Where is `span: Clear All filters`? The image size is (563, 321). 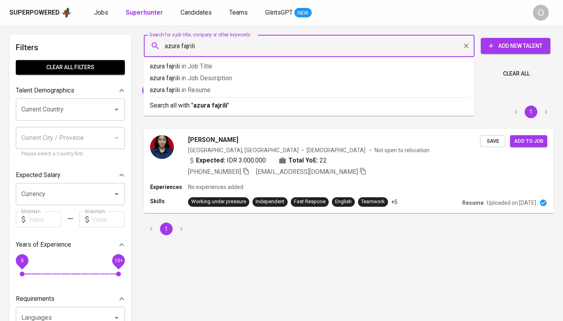 span: Clear All filters is located at coordinates (70, 67).